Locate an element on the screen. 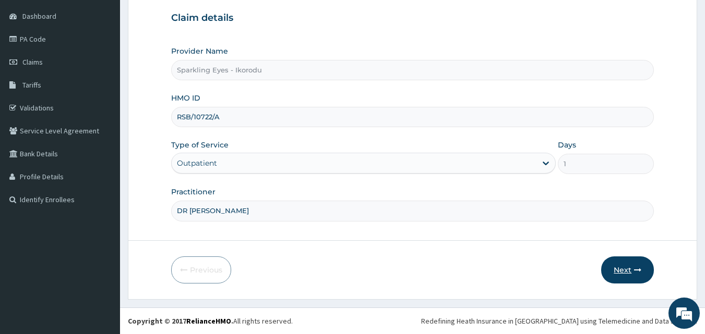 Image resolution: width=705 pixels, height=334 pixels. label: HMO ID is located at coordinates (186, 98).